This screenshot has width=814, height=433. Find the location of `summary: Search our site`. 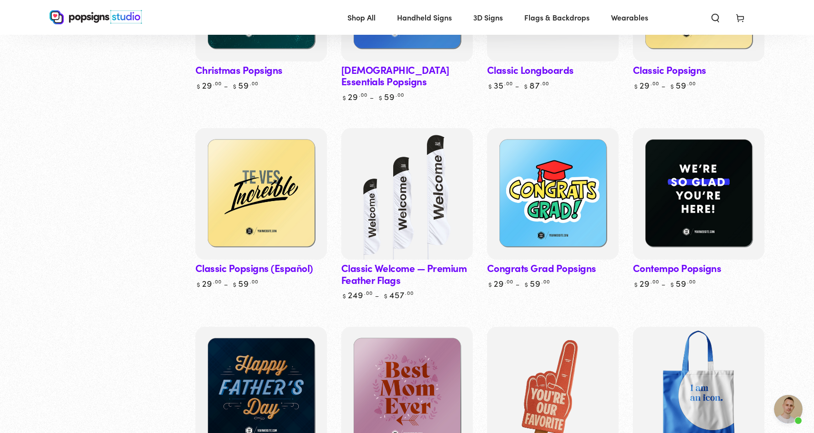

summary: Search our site is located at coordinates (716, 17).